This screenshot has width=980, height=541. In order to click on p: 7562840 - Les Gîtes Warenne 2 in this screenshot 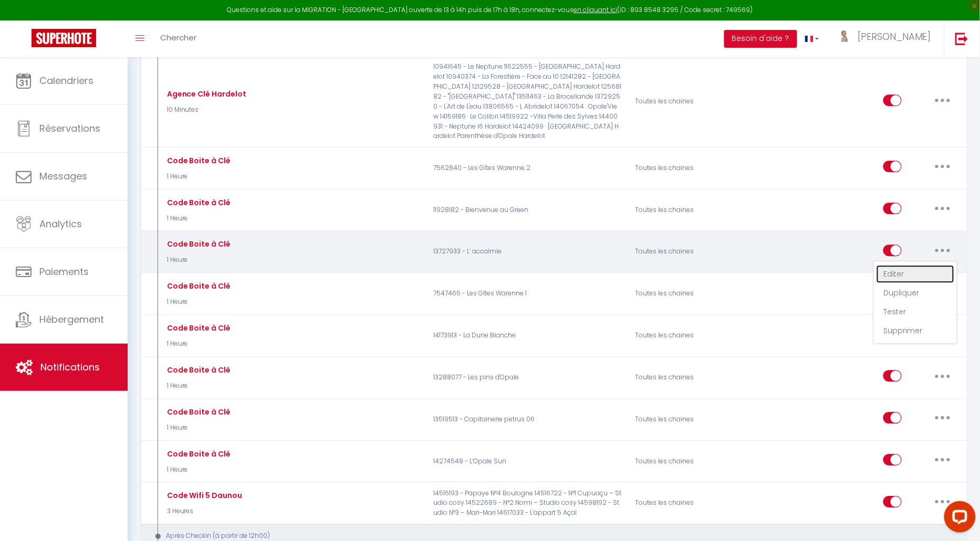, I will do `click(527, 168)`.